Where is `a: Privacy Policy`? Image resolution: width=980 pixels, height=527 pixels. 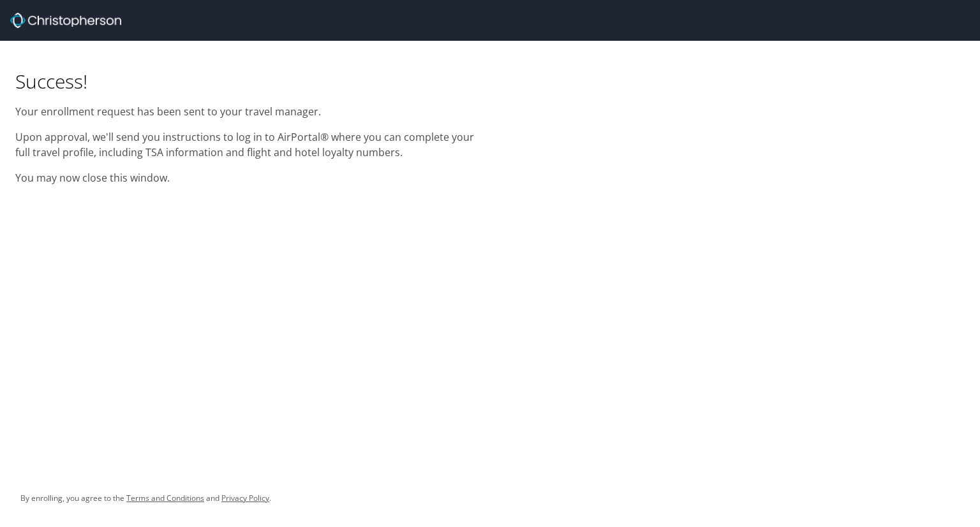 a: Privacy Policy is located at coordinates (245, 498).